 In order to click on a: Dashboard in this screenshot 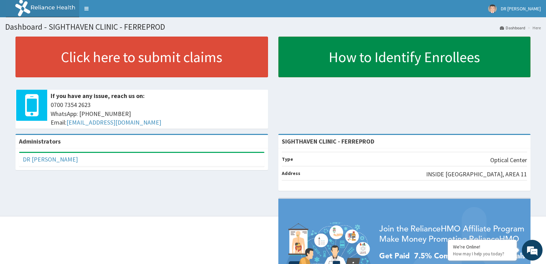, I will do `click(513, 28)`.